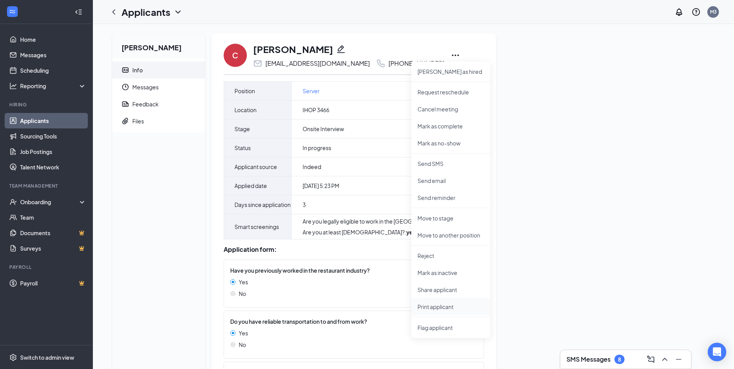 The width and height of the screenshot is (734, 369). I want to click on button: ChevronUp, so click(665, 359).